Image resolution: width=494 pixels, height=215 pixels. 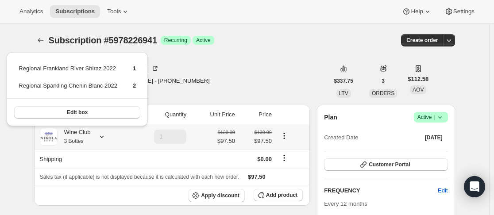 What do you see at coordinates (389, 165) in the screenshot?
I see `span: Customer Portal` at bounding box center [389, 165].